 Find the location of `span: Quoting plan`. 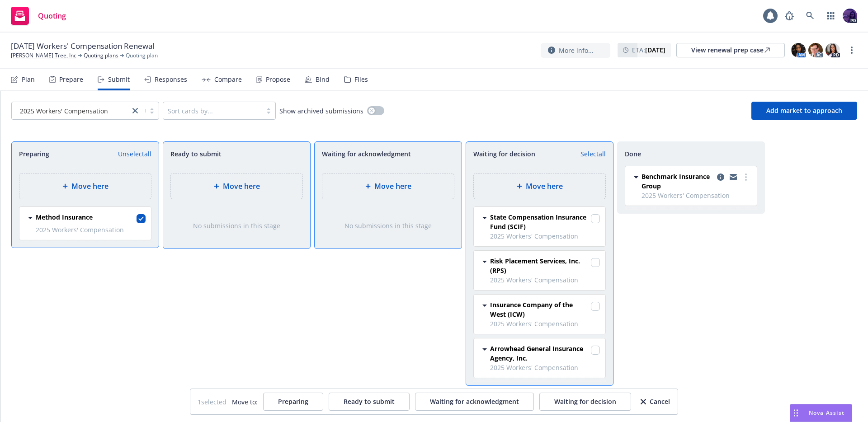

span: Quoting plan is located at coordinates (142, 56).